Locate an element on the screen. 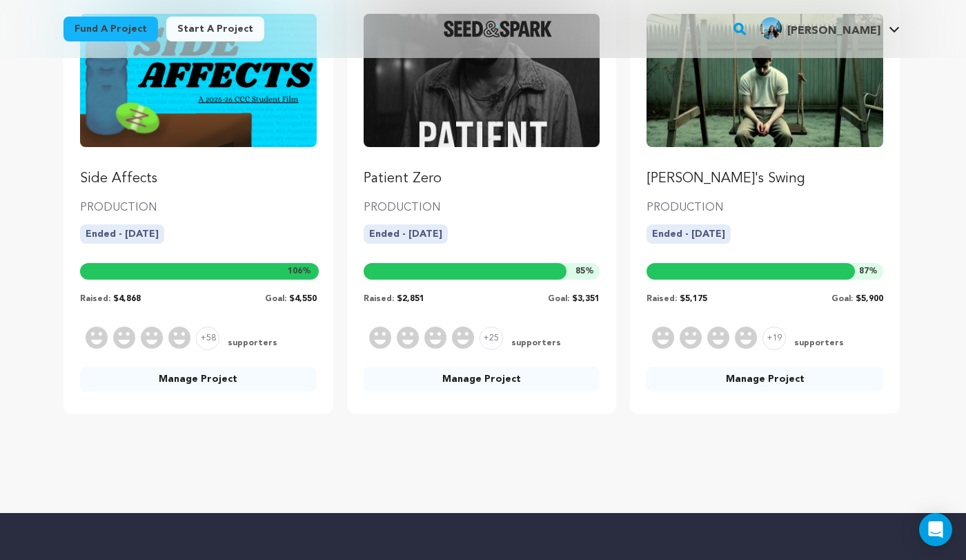 Image resolution: width=966 pixels, height=560 pixels. div: Luisa B.'s Profile is located at coordinates (820, 28).